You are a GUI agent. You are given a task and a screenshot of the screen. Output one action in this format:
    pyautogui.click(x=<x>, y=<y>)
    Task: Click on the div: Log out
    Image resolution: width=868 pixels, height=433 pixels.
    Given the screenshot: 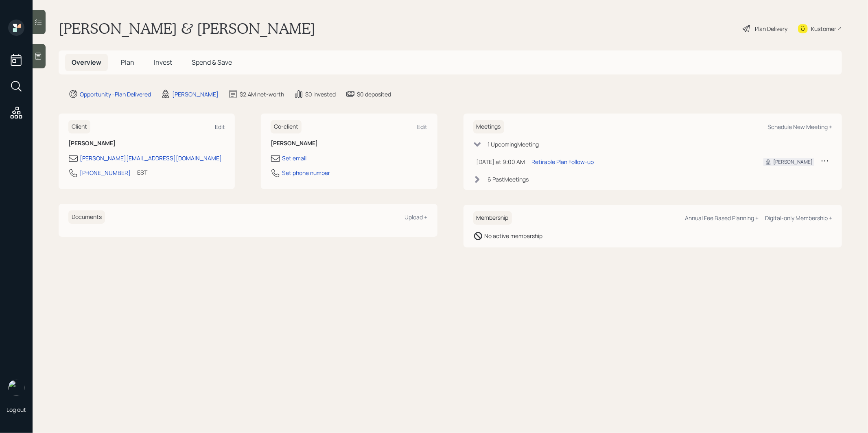 What is the action you would take?
    pyautogui.click(x=16, y=409)
    